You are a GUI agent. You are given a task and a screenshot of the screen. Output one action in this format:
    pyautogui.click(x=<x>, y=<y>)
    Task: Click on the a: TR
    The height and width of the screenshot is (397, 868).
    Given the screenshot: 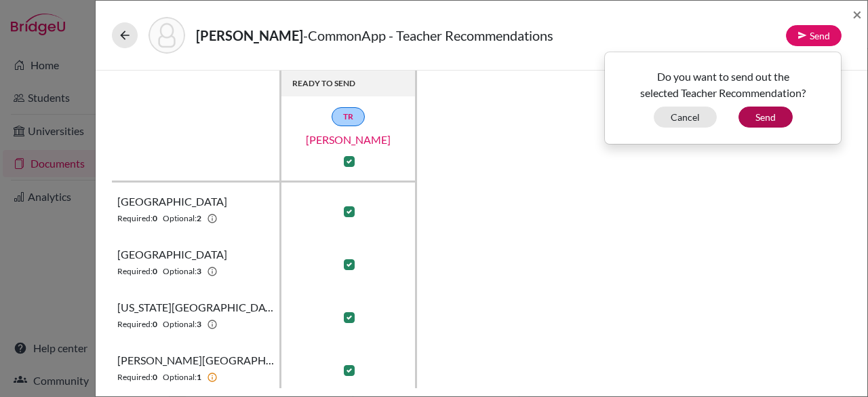 What is the action you would take?
    pyautogui.click(x=348, y=116)
    